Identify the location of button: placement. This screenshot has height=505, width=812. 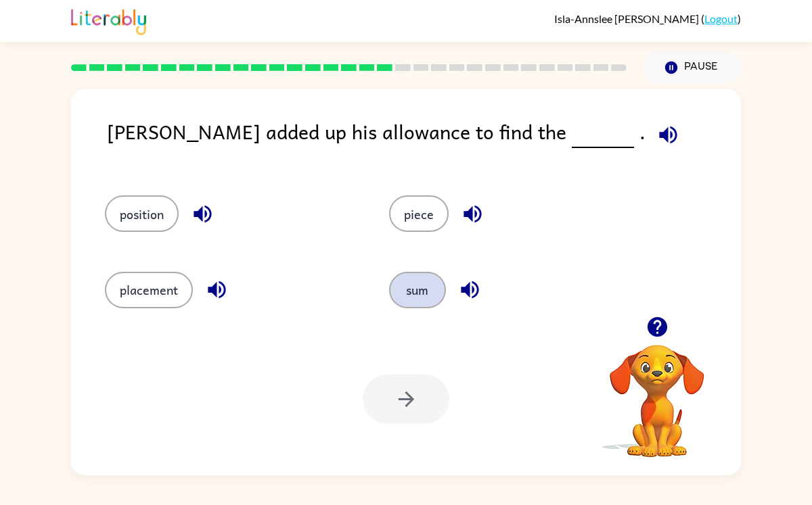
(149, 290).